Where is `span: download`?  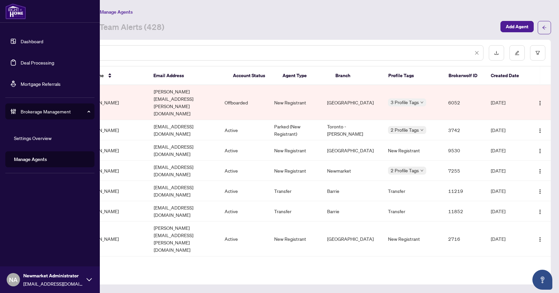
span: download is located at coordinates (496, 53).